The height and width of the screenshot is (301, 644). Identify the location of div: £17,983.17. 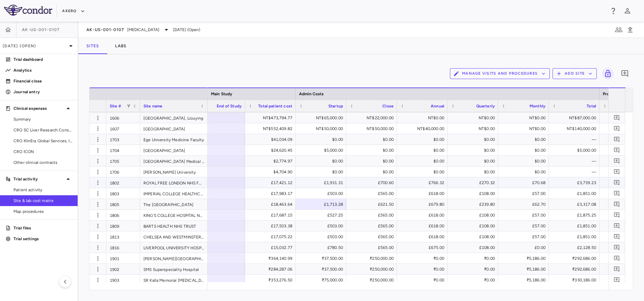
(272, 194).